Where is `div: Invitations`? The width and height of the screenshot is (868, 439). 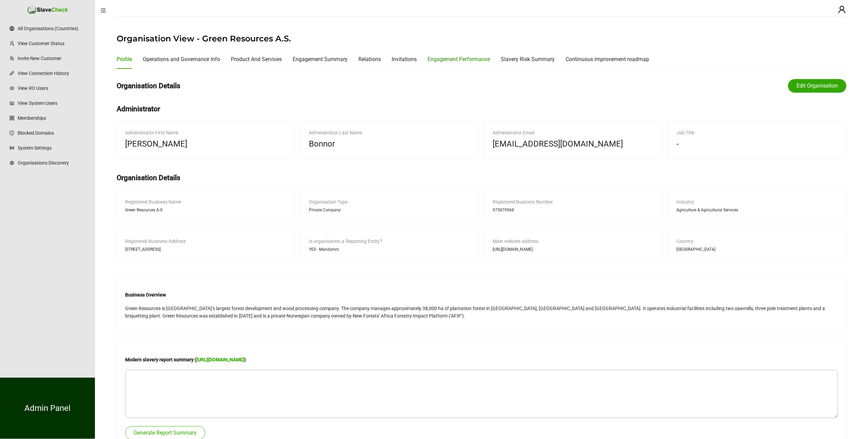
div: Invitations is located at coordinates (404, 59).